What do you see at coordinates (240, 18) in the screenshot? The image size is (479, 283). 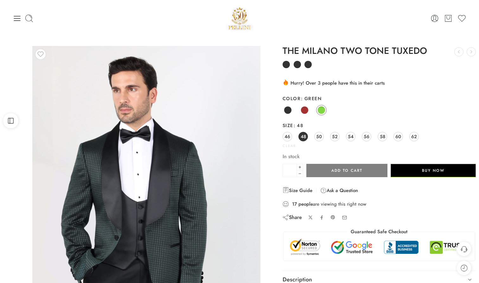 I see `img: Pellini` at bounding box center [240, 18].